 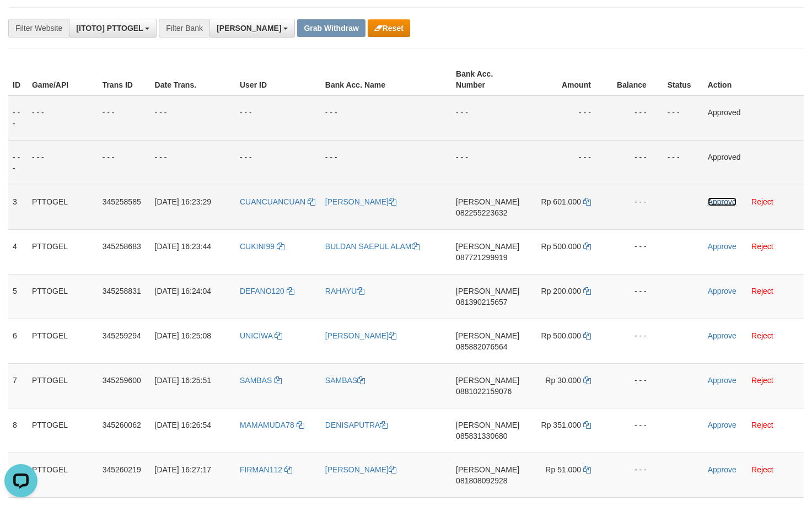 What do you see at coordinates (18, 296) in the screenshot?
I see `td: 5` at bounding box center [18, 296].